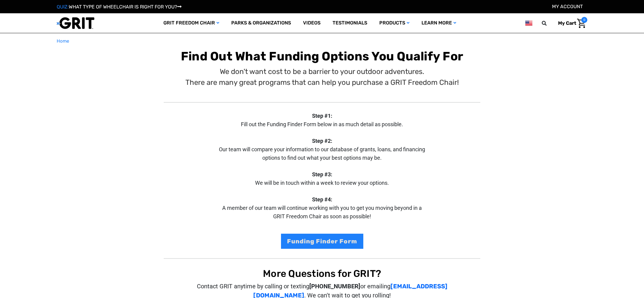 The height and width of the screenshot is (298, 644). I want to click on strong: Step #3:, so click(322, 174).